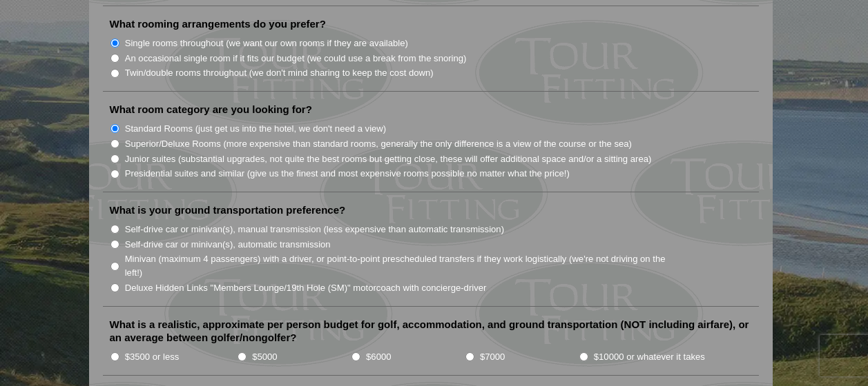 The height and width of the screenshot is (386, 868). Describe the element at coordinates (492, 357) in the screenshot. I see `label: $7000` at that location.